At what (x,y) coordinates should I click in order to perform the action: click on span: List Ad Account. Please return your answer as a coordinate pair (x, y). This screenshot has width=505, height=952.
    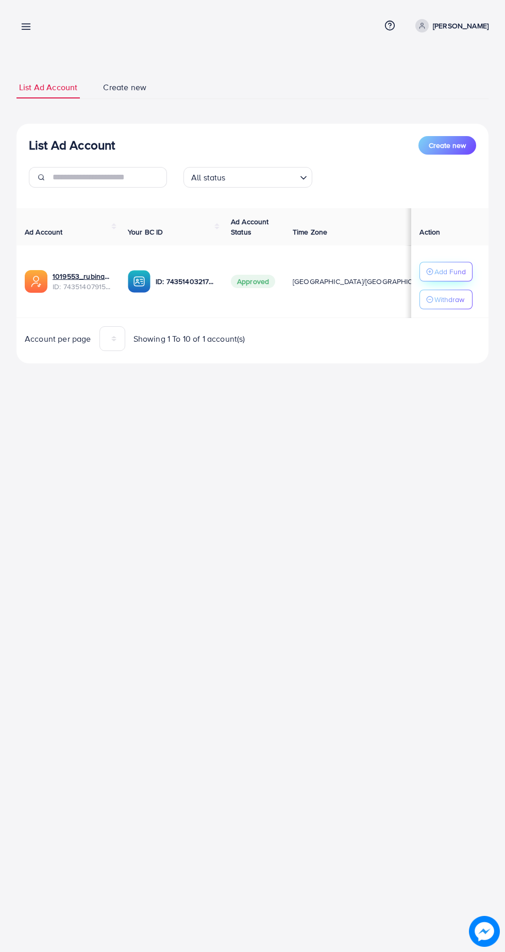
    Looking at the image, I should click on (48, 87).